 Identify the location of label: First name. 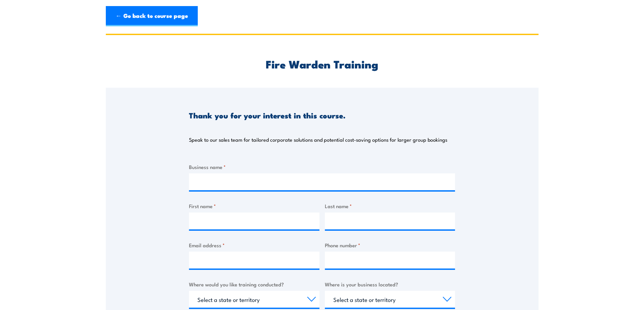
(254, 206).